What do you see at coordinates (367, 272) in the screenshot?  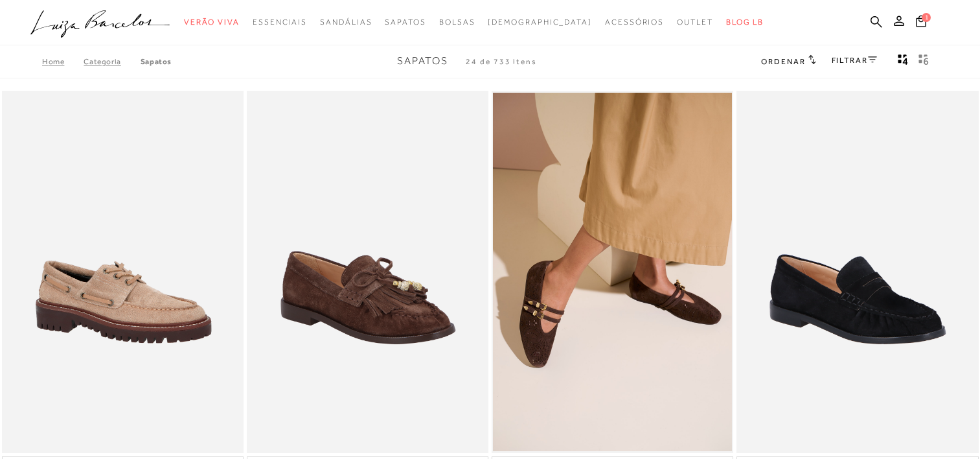 I see `img: MOCASSIM LOAFER EM CAMURÇA CAFÉ COM FRANJAS E ENFEITES DOURADOS` at bounding box center [367, 272].